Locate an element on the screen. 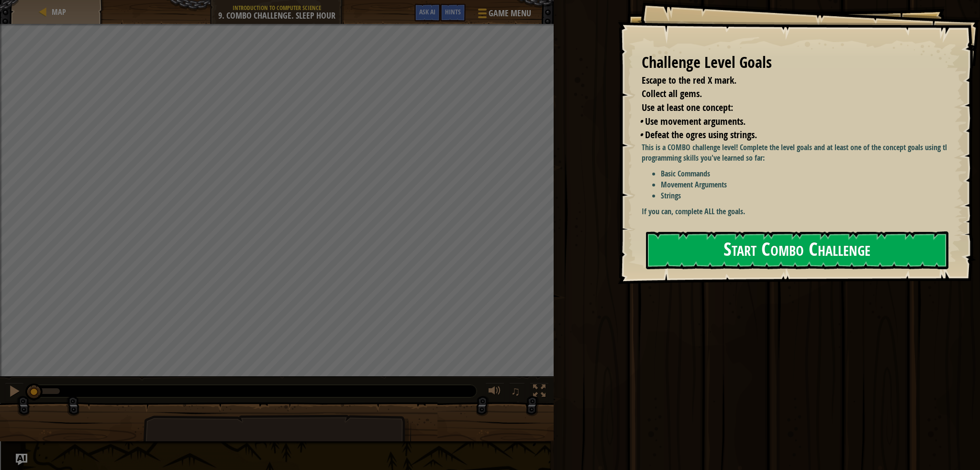 The width and height of the screenshot is (980, 470). span: Map is located at coordinates (59, 12).